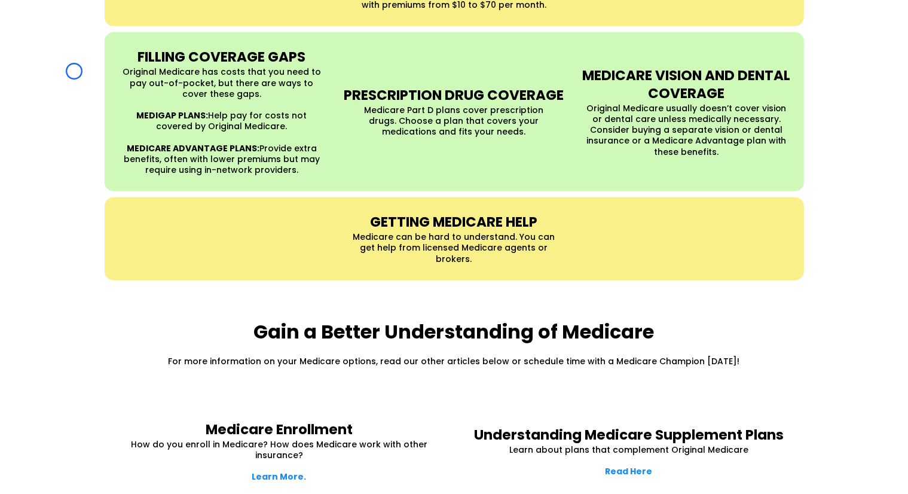 The height and width of the screenshot is (494, 908). I want to click on a: Learn More., so click(279, 476).